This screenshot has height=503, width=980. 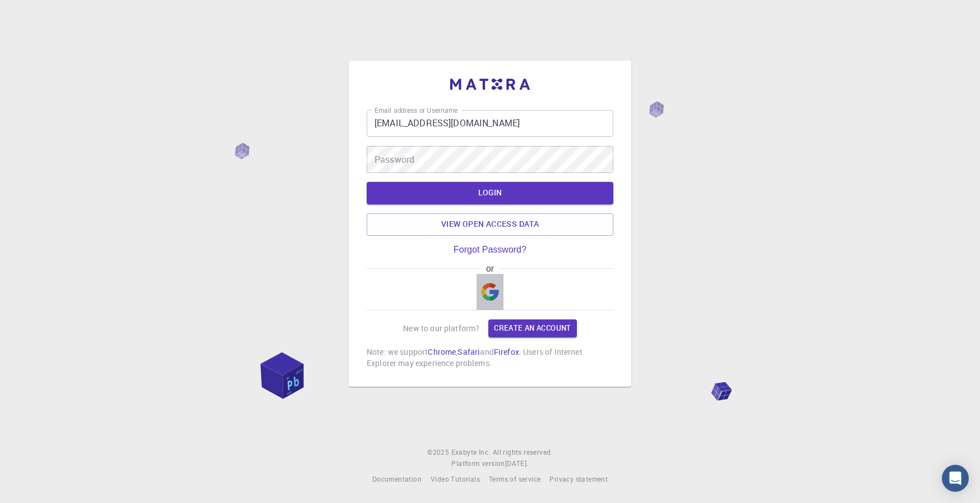 I want to click on span: © 2025, so click(x=439, y=453).